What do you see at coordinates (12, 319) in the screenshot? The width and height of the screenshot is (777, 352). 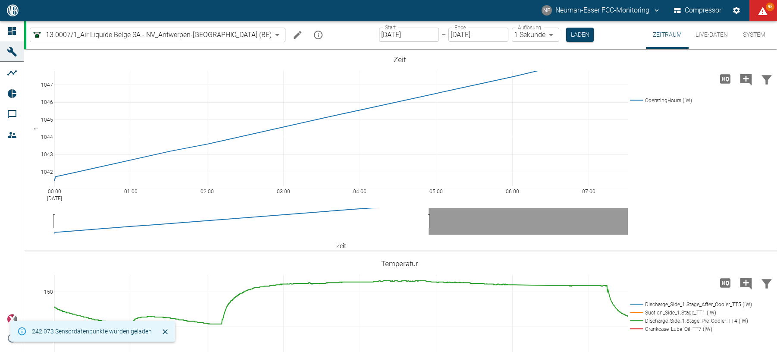 I see `img: Xplore Logo` at bounding box center [12, 319].